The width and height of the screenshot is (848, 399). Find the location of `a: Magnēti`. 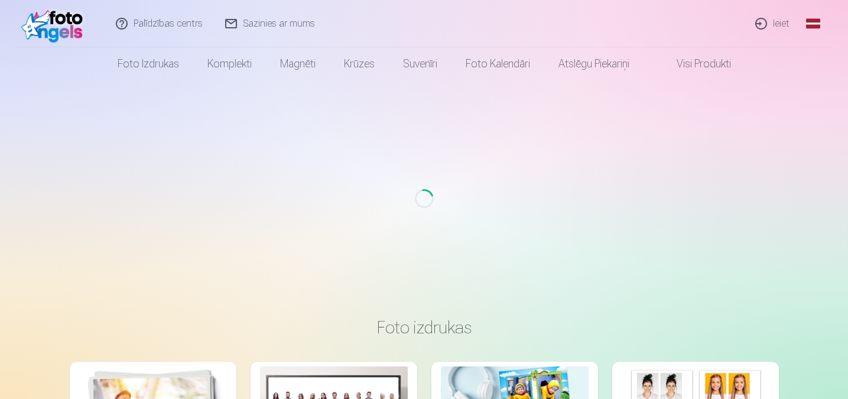

a: Magnēti is located at coordinates (298, 64).